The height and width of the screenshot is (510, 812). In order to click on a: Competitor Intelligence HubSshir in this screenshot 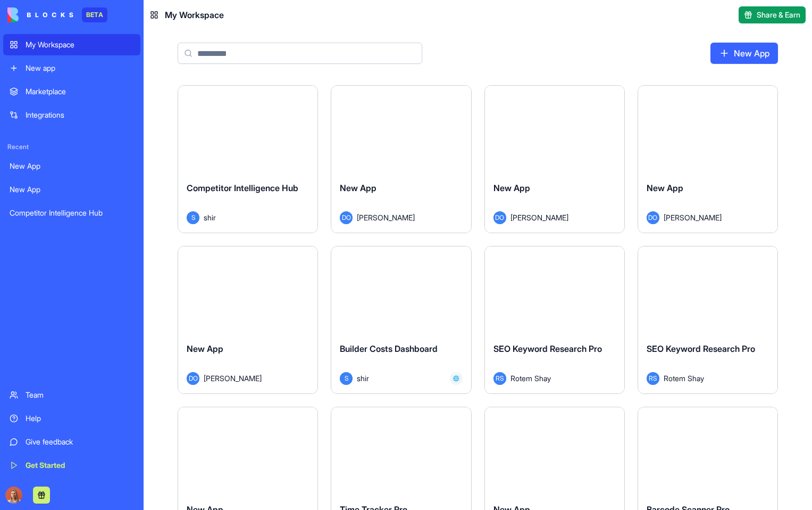, I will do `click(248, 159)`.